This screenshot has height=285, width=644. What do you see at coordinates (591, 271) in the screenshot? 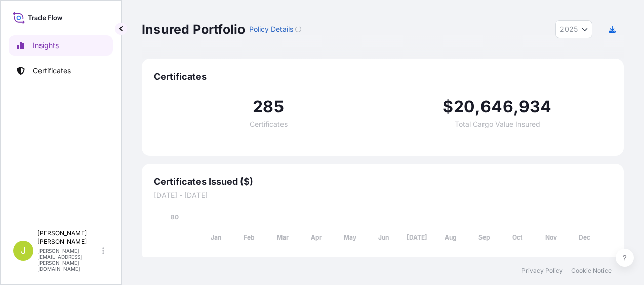
I see `p: Cookie Notice` at bounding box center [591, 271].